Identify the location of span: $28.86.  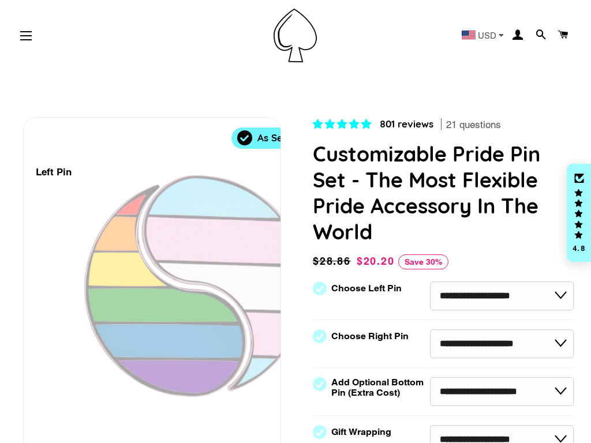
(333, 261).